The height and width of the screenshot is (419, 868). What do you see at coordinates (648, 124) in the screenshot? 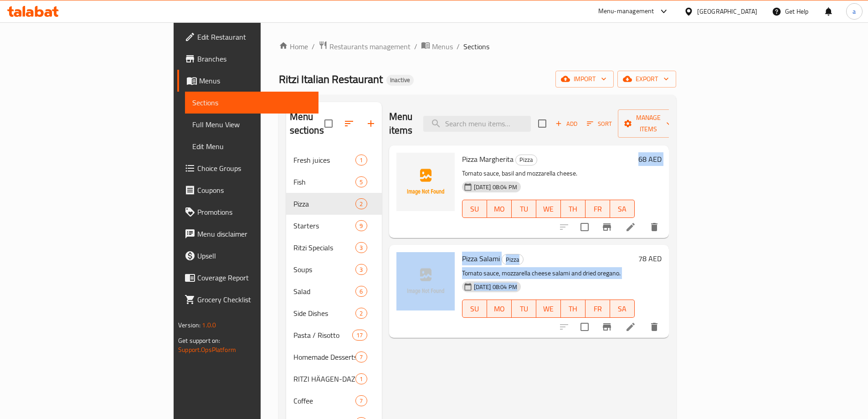
I see `span: Manage items` at bounding box center [648, 124].